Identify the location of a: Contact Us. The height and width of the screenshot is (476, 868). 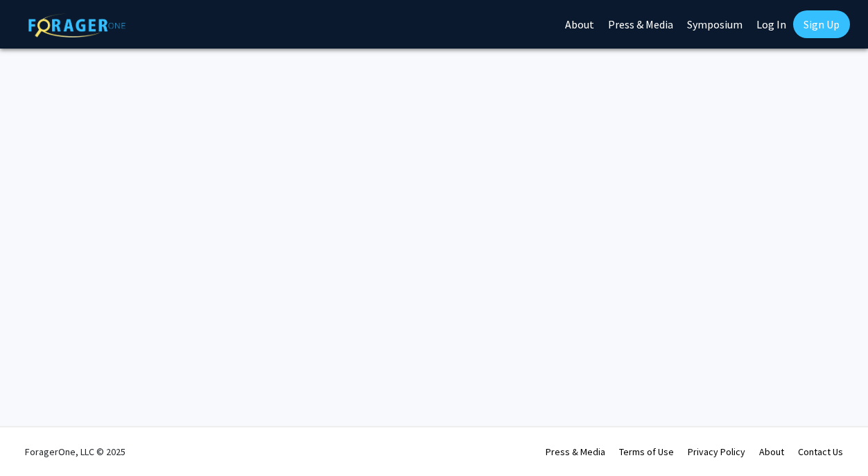
(820, 452).